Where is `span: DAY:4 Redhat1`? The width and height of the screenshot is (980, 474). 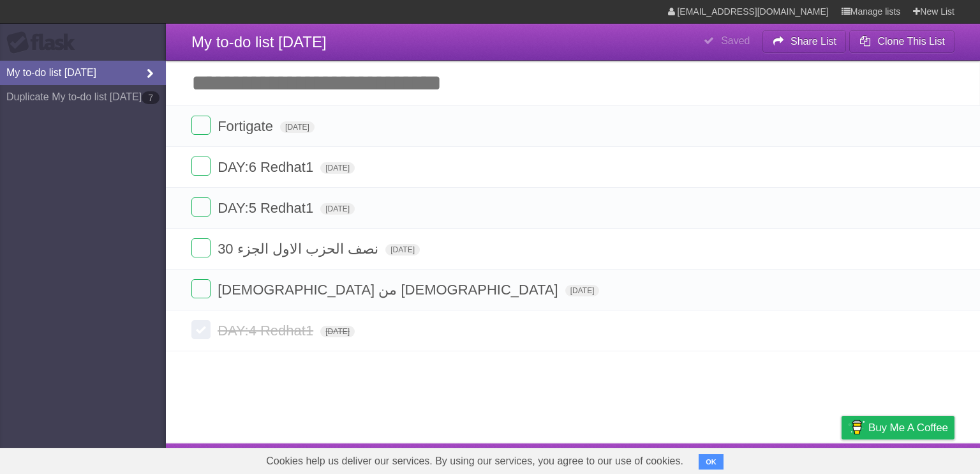 span: DAY:4 Redhat1 is located at coordinates (266, 330).